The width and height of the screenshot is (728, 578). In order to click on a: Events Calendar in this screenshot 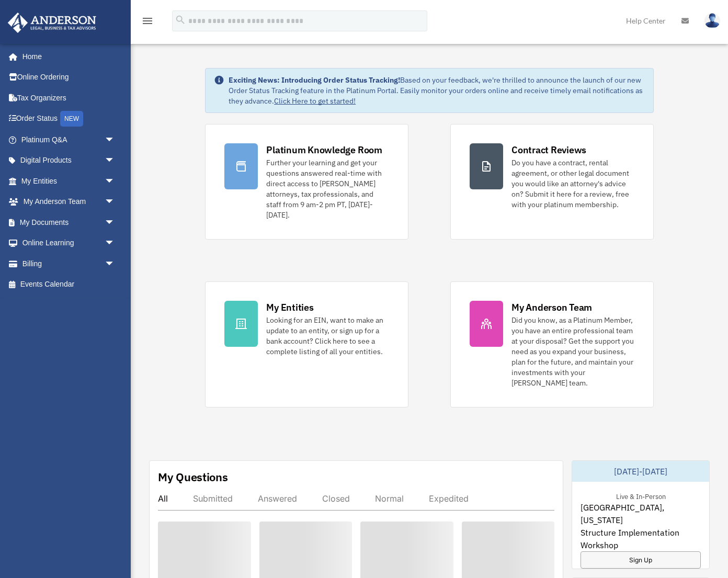, I will do `click(69, 285)`.